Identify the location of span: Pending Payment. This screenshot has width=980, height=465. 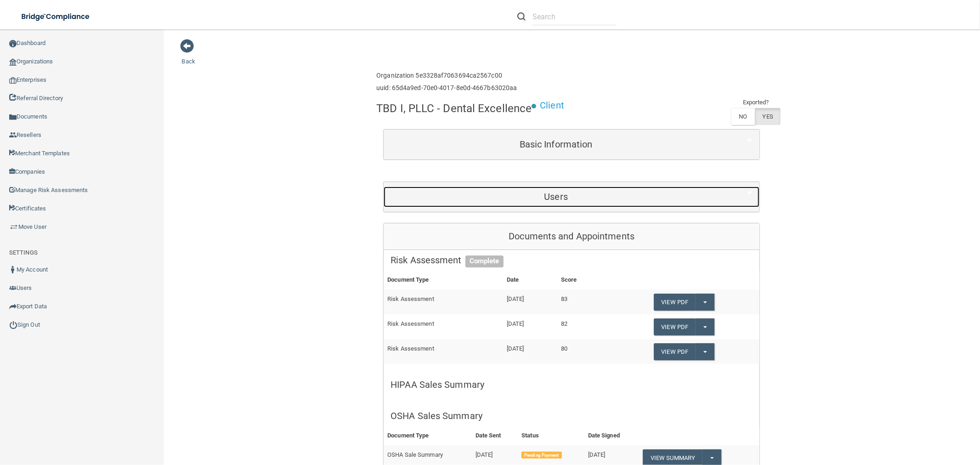
(541, 455).